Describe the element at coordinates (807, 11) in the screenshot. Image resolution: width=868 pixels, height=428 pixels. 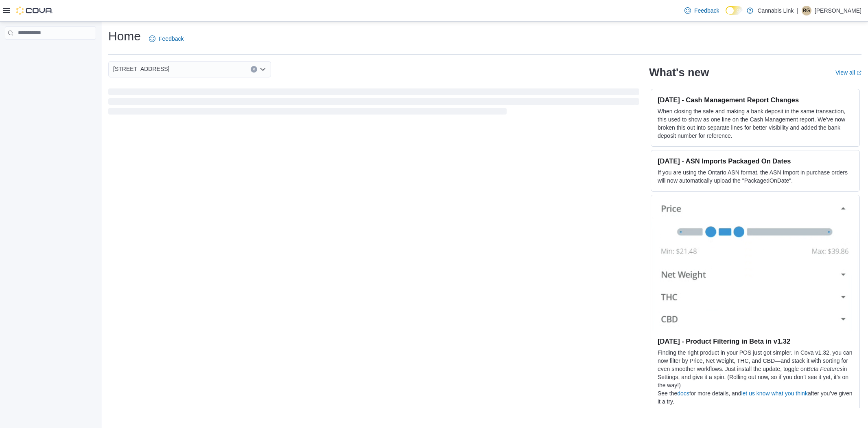
I see `div: Blake Giesbrecht` at that location.